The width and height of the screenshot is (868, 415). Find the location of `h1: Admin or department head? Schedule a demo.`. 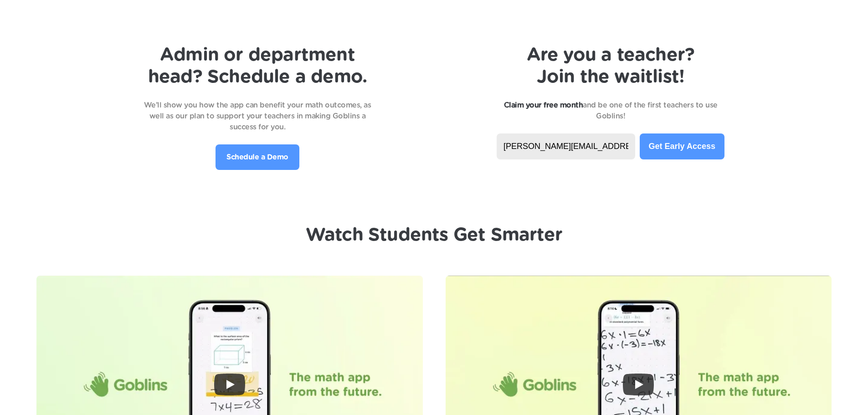

h1: Admin or department head? Schedule a demo. is located at coordinates (257, 67).